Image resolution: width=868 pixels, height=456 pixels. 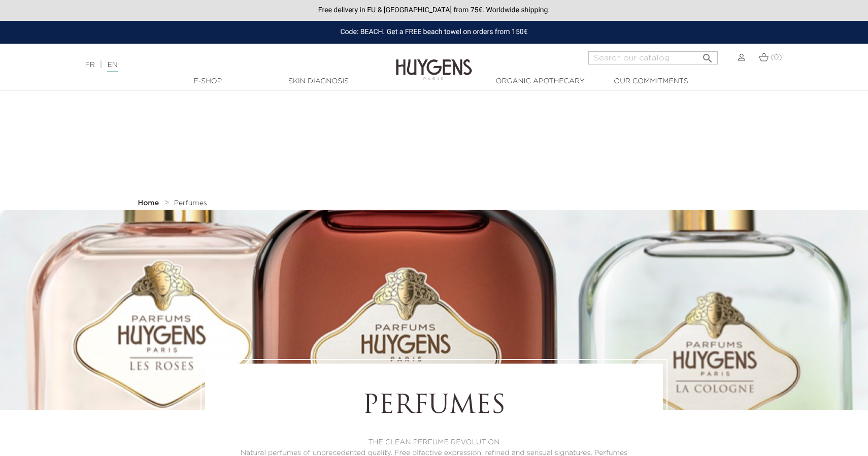 I want to click on input: Search, so click(x=653, y=58).